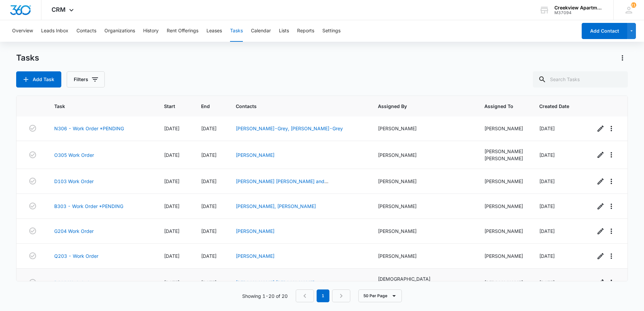 The width and height of the screenshot is (644, 311). Describe the element at coordinates (236, 31) in the screenshot. I see `button: Tasks` at that location.